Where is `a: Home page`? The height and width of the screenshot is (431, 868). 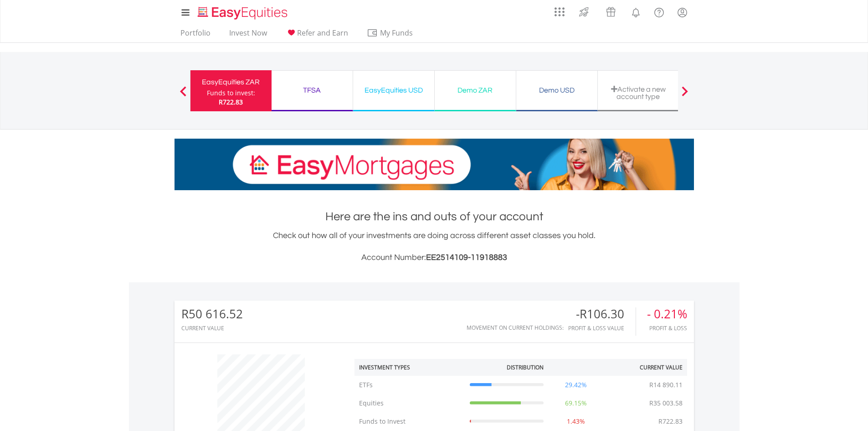
a: Home page is located at coordinates (242, 12).